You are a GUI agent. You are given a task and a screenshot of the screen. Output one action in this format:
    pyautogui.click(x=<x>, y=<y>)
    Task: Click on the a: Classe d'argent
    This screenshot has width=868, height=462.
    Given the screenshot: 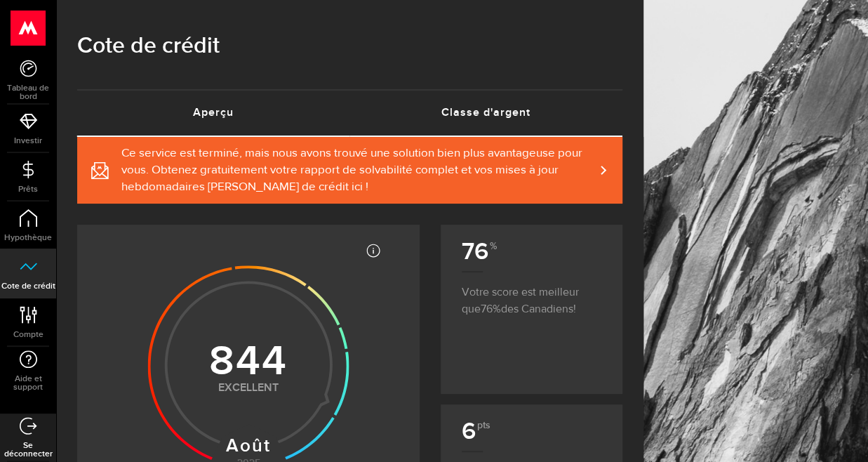 What is the action you would take?
    pyautogui.click(x=487, y=113)
    